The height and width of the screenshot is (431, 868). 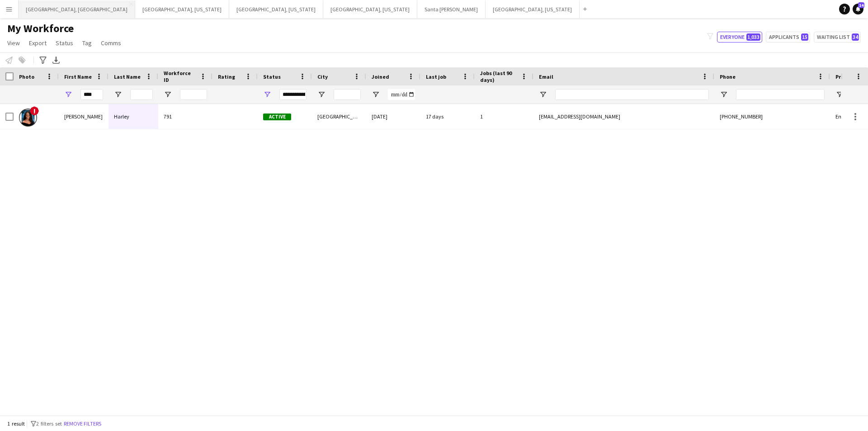 I want to click on button: Remove filters, so click(x=82, y=424).